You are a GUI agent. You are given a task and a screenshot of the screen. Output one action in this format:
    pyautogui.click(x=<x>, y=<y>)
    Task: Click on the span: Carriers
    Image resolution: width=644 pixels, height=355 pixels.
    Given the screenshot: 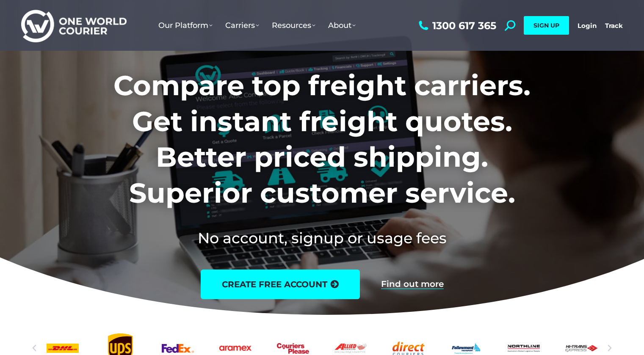 What is the action you would take?
    pyautogui.click(x=242, y=25)
    